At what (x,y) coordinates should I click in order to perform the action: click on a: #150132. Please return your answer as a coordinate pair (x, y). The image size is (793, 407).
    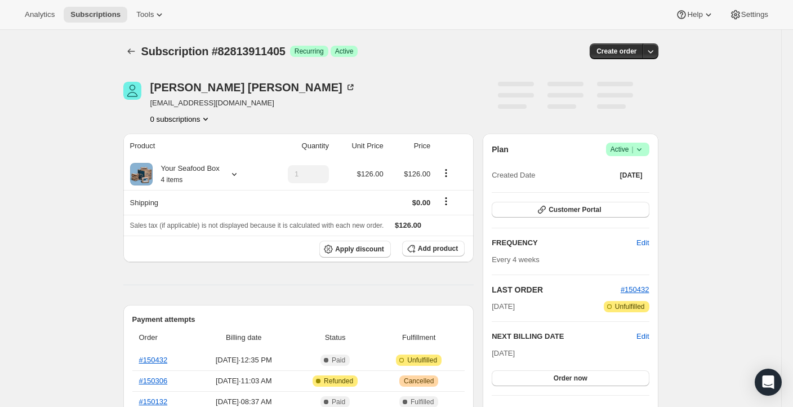
    Looking at the image, I should click on (153, 401).